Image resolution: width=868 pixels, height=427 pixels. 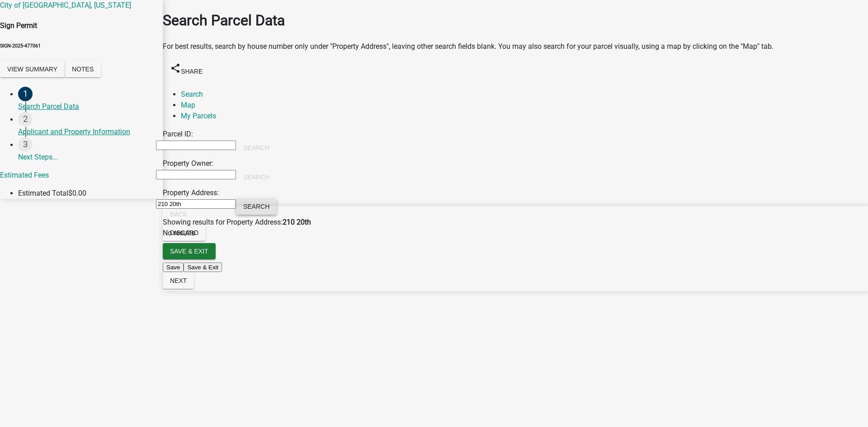 What do you see at coordinates (82, 70) in the screenshot?
I see `wm-modal-confirm: Notes` at bounding box center [82, 70].